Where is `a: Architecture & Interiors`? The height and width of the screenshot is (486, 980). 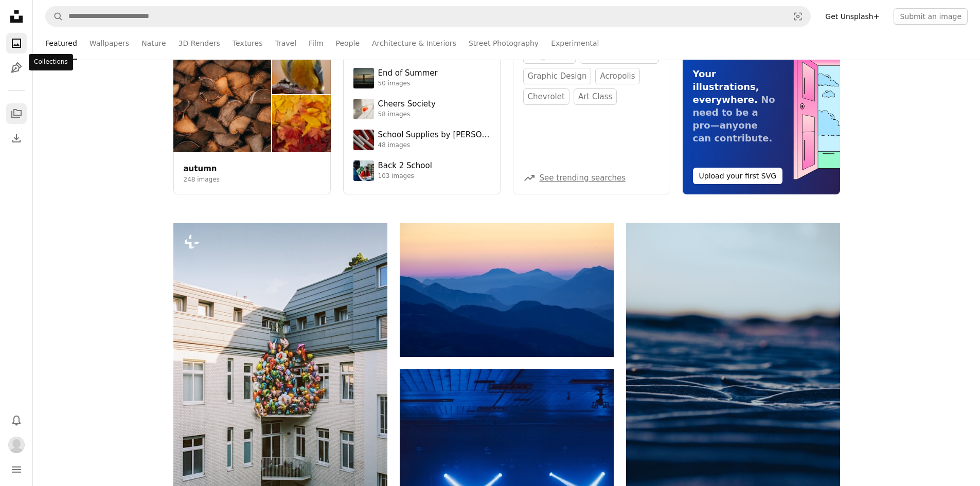
a: Architecture & Interiors is located at coordinates (414, 43).